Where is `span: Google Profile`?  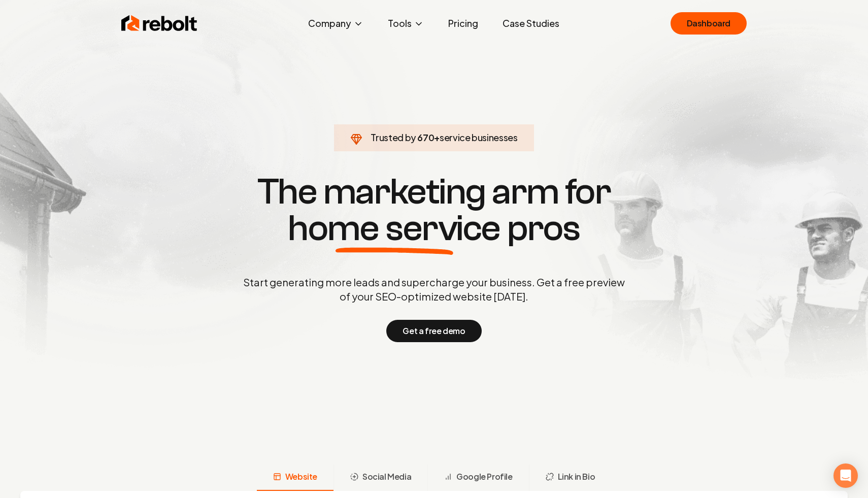 span: Google Profile is located at coordinates (484, 477).